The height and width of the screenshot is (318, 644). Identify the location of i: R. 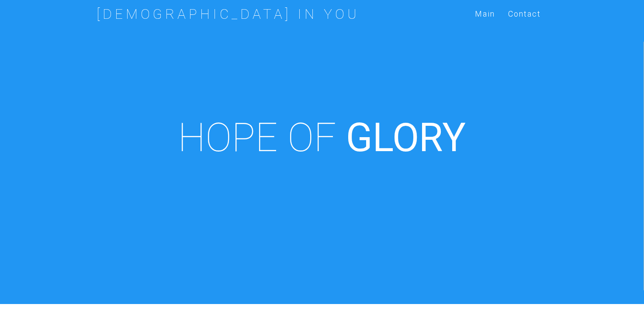
(430, 137).